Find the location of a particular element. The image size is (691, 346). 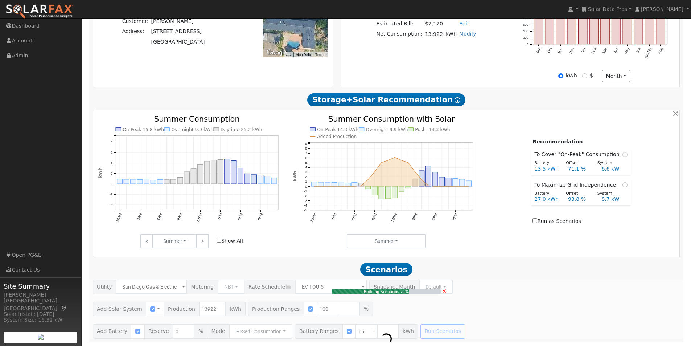

button: Summer is located at coordinates (386, 241).